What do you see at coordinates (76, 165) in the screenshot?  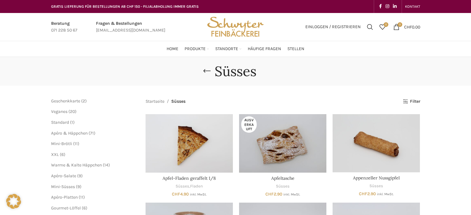 I see `span: Warme & Kalte Häppchen` at bounding box center [76, 165].